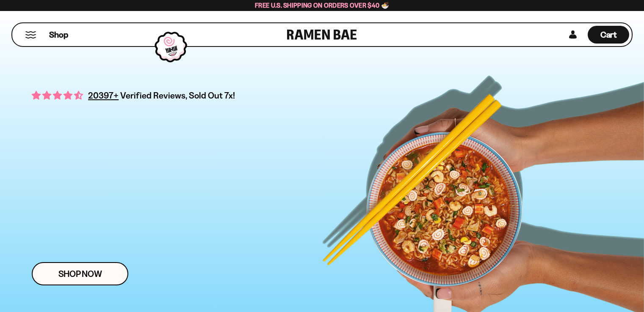 The image size is (644, 312). Describe the element at coordinates (58, 35) in the screenshot. I see `span: Shop` at that location.